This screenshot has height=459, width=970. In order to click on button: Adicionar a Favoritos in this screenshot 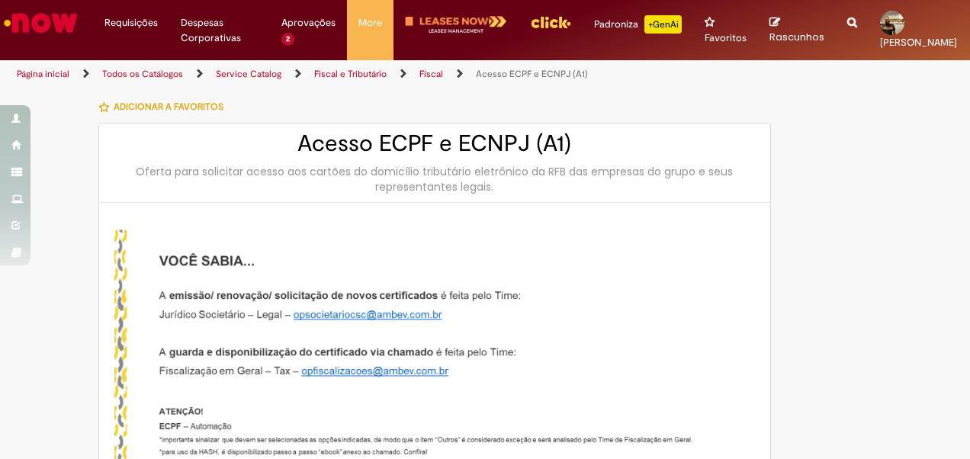, I will do `click(165, 107)`.